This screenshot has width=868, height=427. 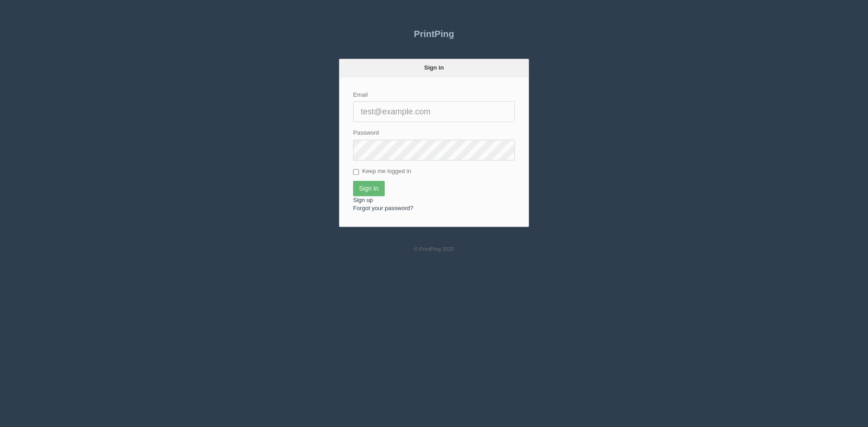 What do you see at coordinates (355, 172) in the screenshot?
I see `input: Keep me logged in` at bounding box center [355, 172].